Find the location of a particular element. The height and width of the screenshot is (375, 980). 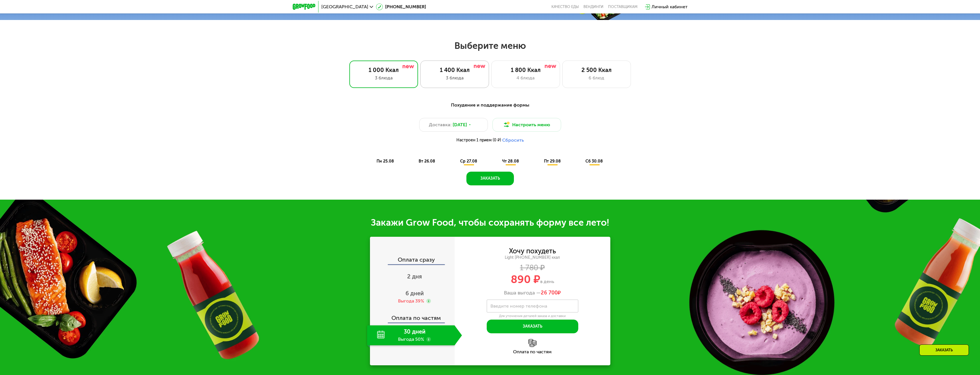

button: Сбросить is located at coordinates (513, 141).